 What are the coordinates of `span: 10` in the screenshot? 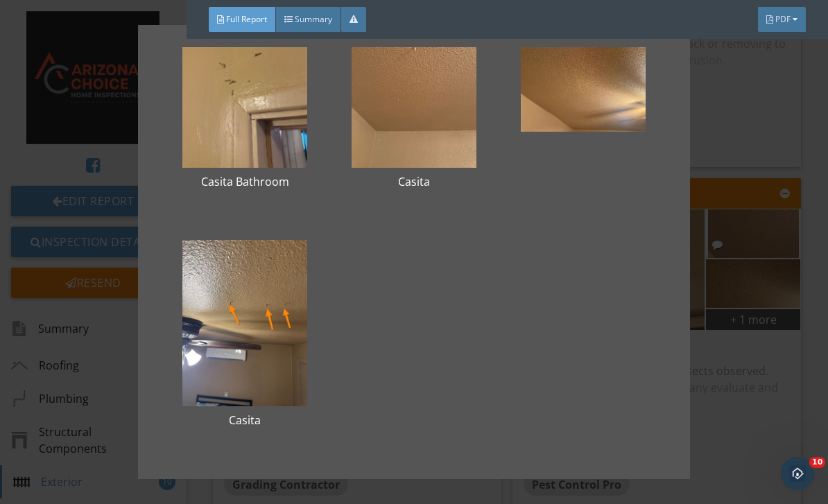 It's located at (817, 462).